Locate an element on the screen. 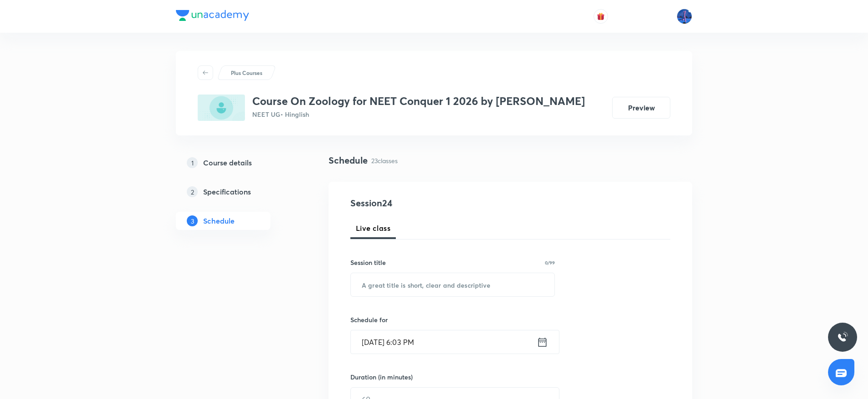  p: 3 is located at coordinates (192, 220).